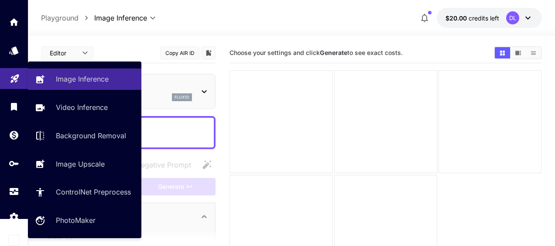  What do you see at coordinates (85, 192) in the screenshot?
I see `a: ControlNet Preprocess` at bounding box center [85, 192].